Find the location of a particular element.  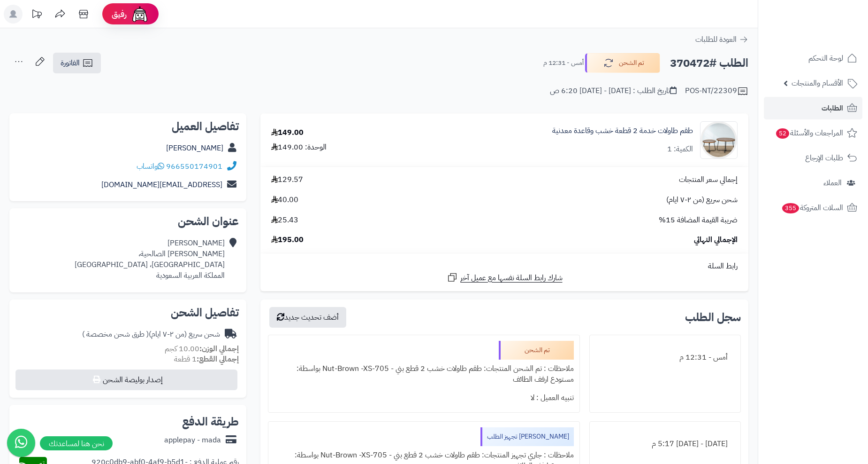

div: 149.00 is located at coordinates (287, 132).